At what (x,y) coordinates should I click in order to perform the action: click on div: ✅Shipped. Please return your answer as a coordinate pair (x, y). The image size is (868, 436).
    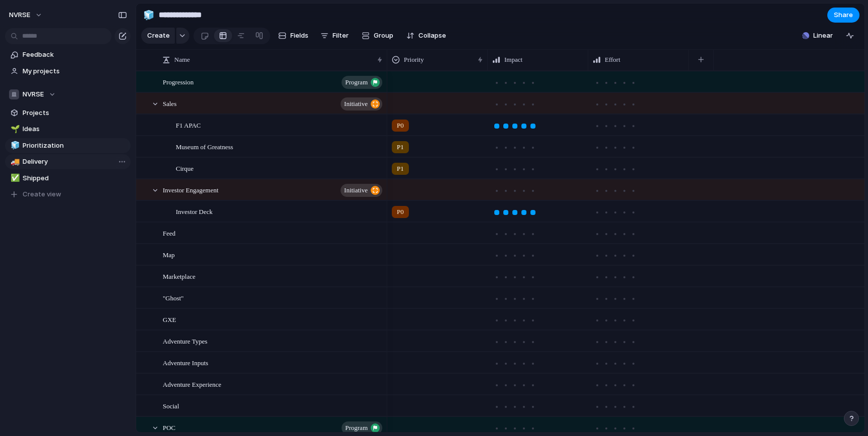
    Looking at the image, I should click on (68, 178).